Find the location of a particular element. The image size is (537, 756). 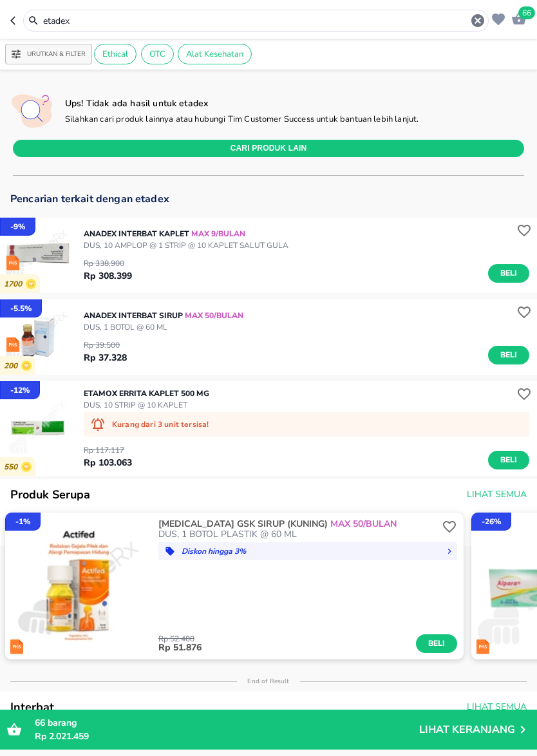

p: 550 is located at coordinates (12, 467).